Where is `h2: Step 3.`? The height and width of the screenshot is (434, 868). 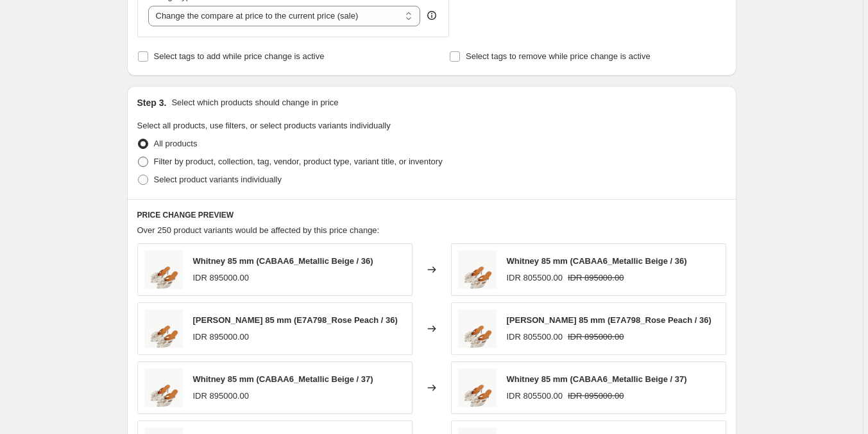 h2: Step 3. is located at coordinates (152, 103).